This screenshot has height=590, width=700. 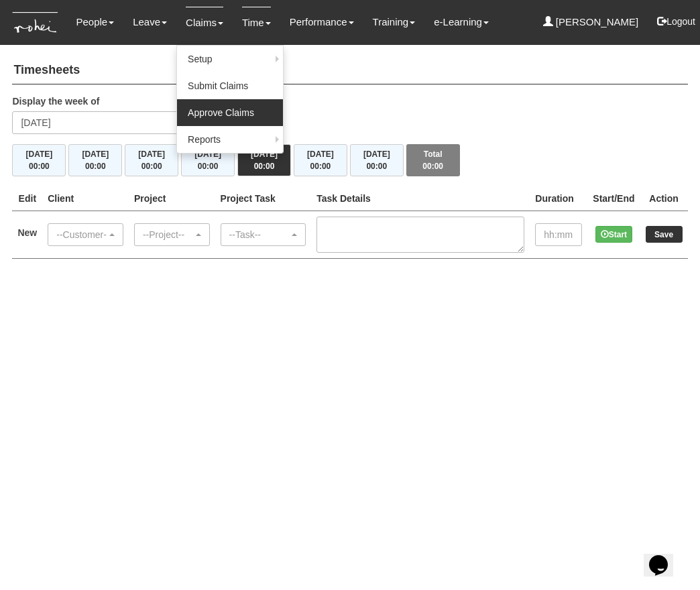 What do you see at coordinates (230, 112) in the screenshot?
I see `a: Approve Claims` at bounding box center [230, 112].